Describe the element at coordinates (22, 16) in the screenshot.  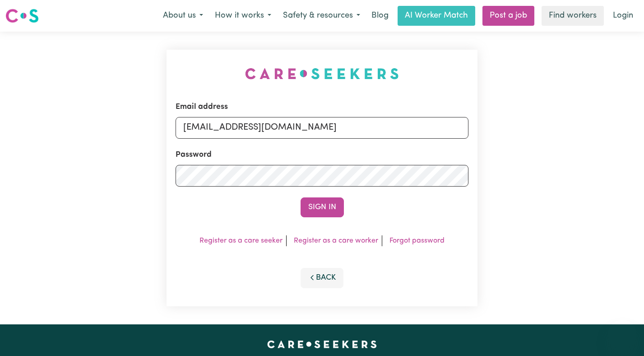
I see `img: Careseekers logo` at that location.